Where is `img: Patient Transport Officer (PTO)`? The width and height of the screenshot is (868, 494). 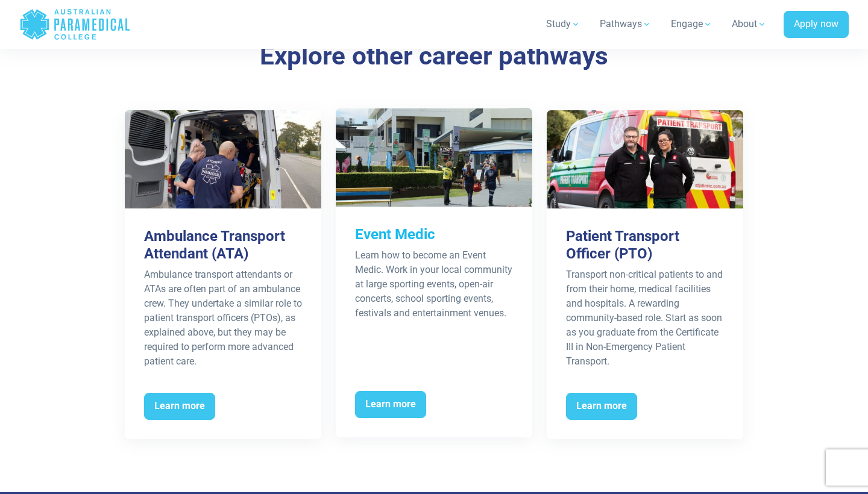
img: Patient Transport Officer (PTO) is located at coordinates (645, 159).